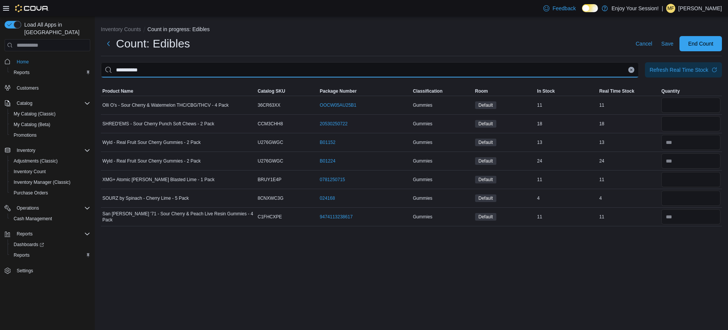 The image size is (728, 330). I want to click on a: 024168, so click(327, 198).